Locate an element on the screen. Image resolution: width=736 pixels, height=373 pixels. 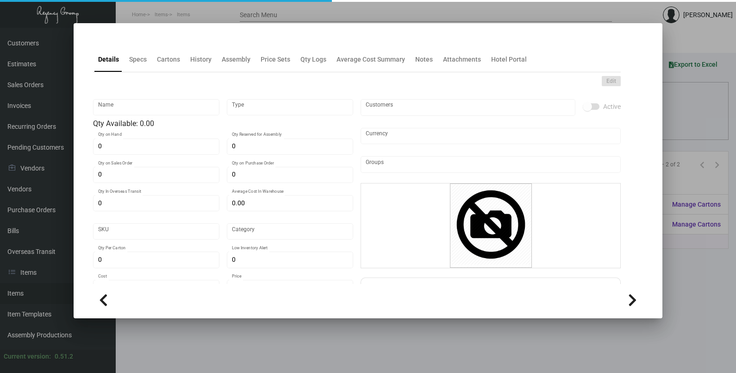
span: Edit is located at coordinates (611, 81).